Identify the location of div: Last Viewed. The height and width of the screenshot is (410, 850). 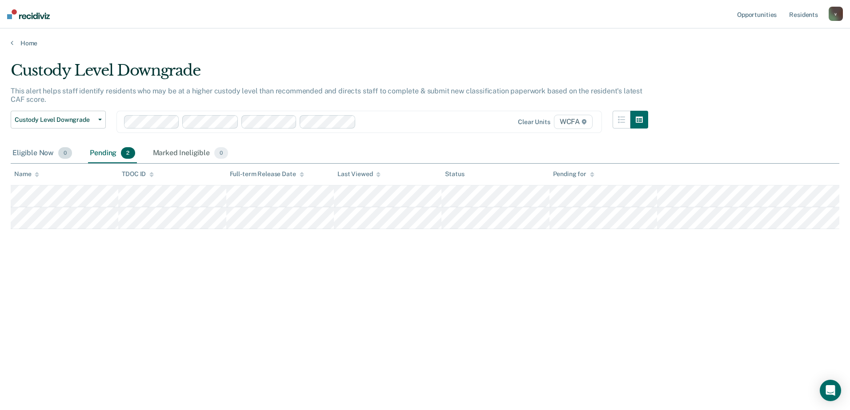
(359, 174).